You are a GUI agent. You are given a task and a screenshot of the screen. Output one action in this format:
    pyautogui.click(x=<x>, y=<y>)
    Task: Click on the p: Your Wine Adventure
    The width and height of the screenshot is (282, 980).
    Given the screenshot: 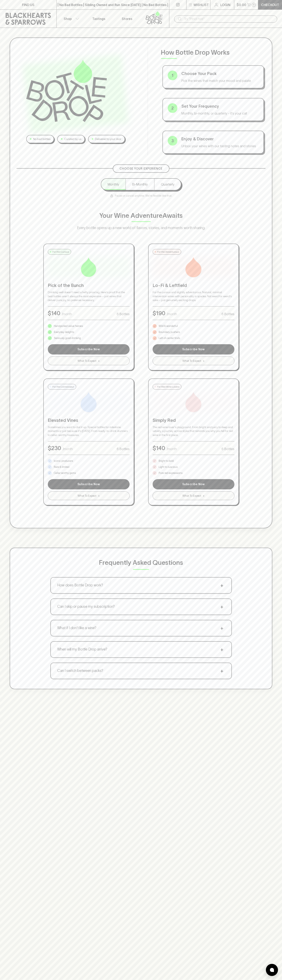 What is the action you would take?
    pyautogui.click(x=141, y=215)
    